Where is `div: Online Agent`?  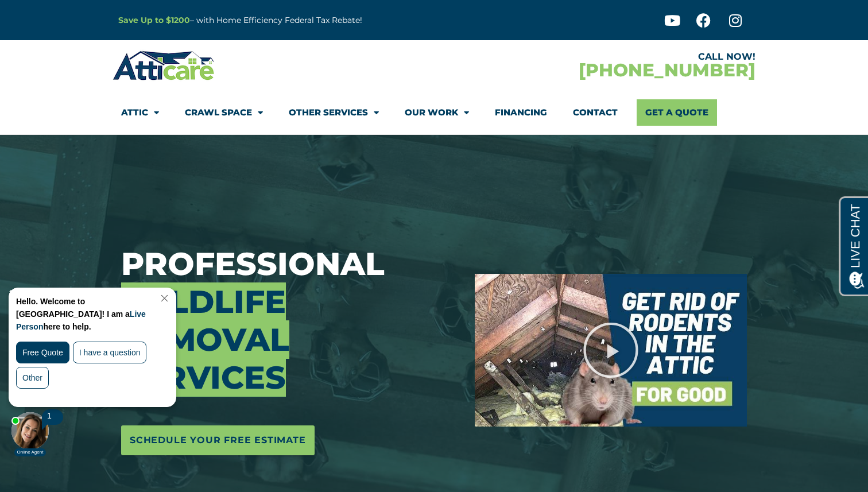
div: Online Agent is located at coordinates (25, 168).